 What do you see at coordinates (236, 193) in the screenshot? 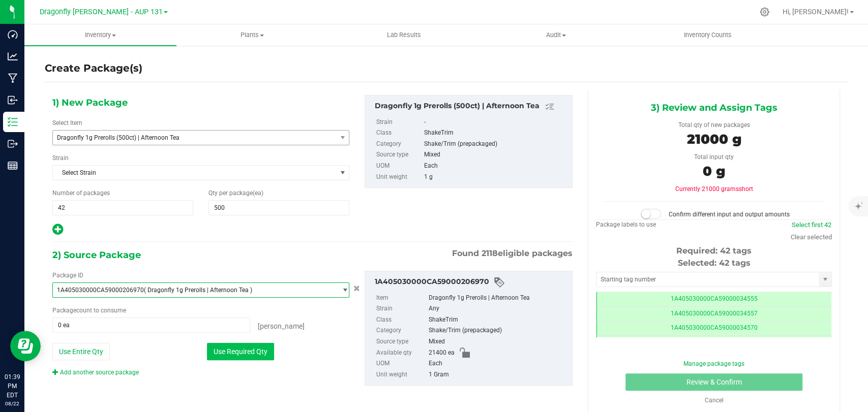
I see `span: Qty per package` at bounding box center [236, 193].